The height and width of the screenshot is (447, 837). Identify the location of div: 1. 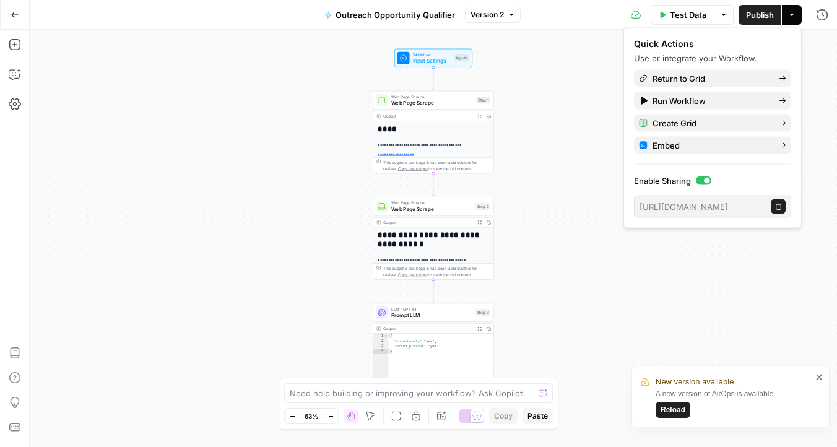
(381, 336).